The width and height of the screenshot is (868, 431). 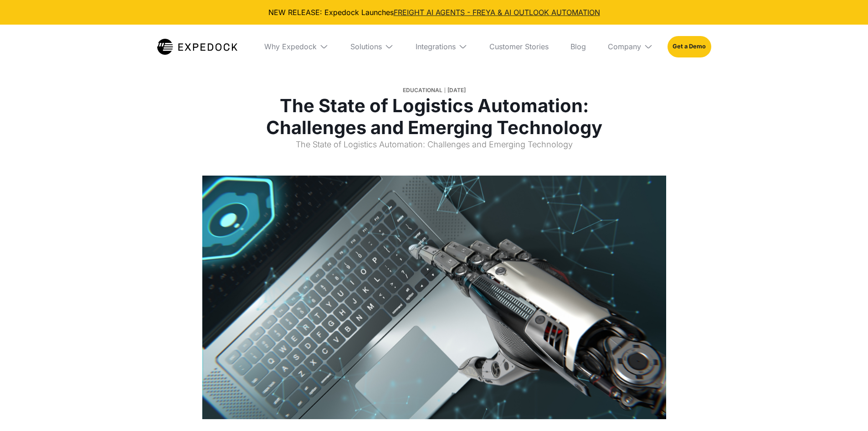 I want to click on h1: The State of Logistics Automation: Challenges and Emerging Technology, so click(x=434, y=117).